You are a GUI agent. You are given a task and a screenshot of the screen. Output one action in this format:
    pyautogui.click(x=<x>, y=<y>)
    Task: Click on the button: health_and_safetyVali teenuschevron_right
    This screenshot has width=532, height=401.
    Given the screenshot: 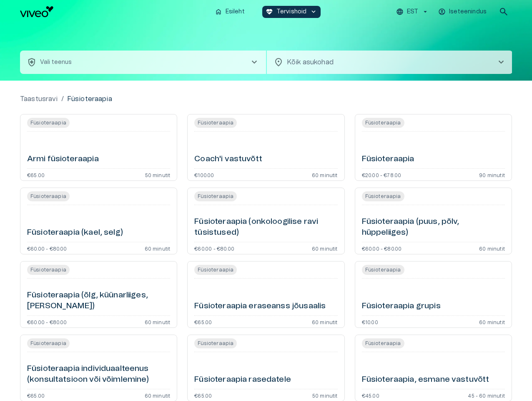 What is the action you would take?
    pyautogui.click(x=143, y=62)
    